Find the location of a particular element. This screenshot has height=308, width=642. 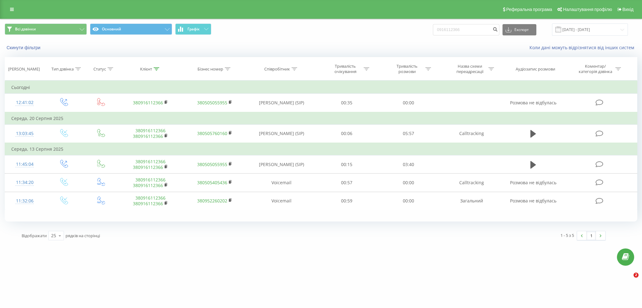

button: Всі дзвінки is located at coordinates (46, 29).